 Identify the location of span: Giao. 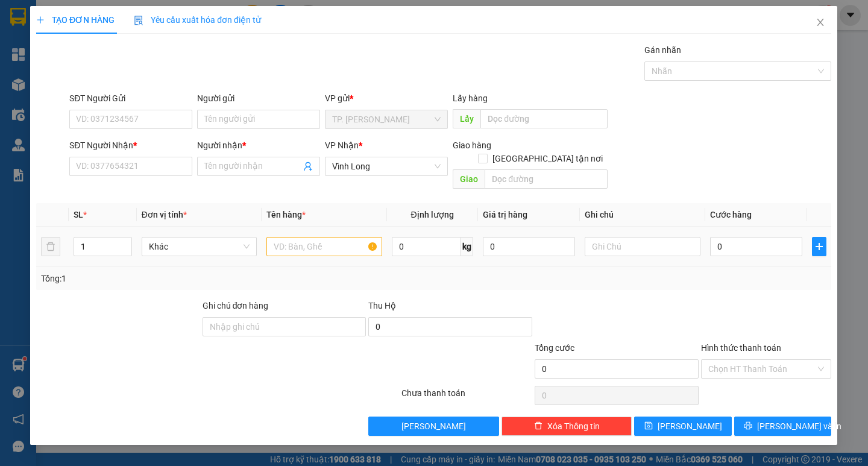
(469, 179).